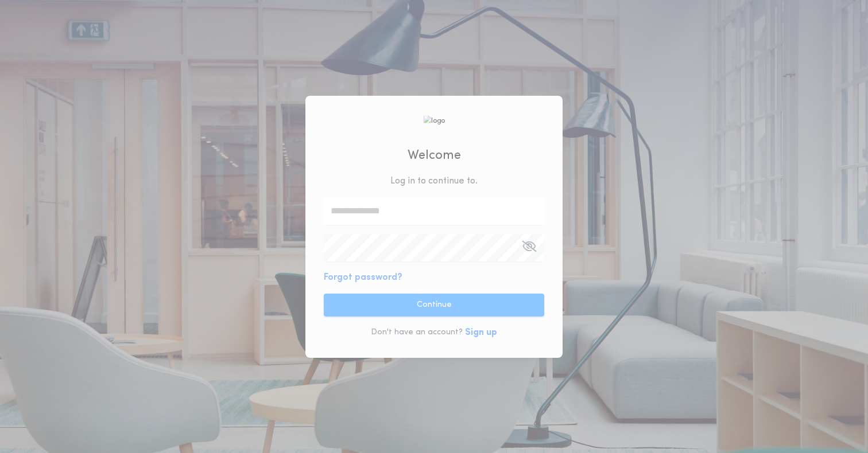 This screenshot has height=453, width=868. I want to click on img: logo, so click(434, 120).